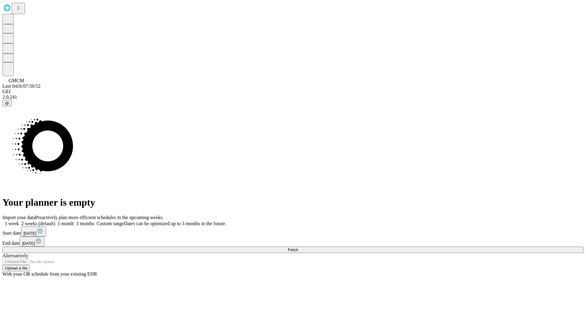  I want to click on div: GEI, so click(293, 92).